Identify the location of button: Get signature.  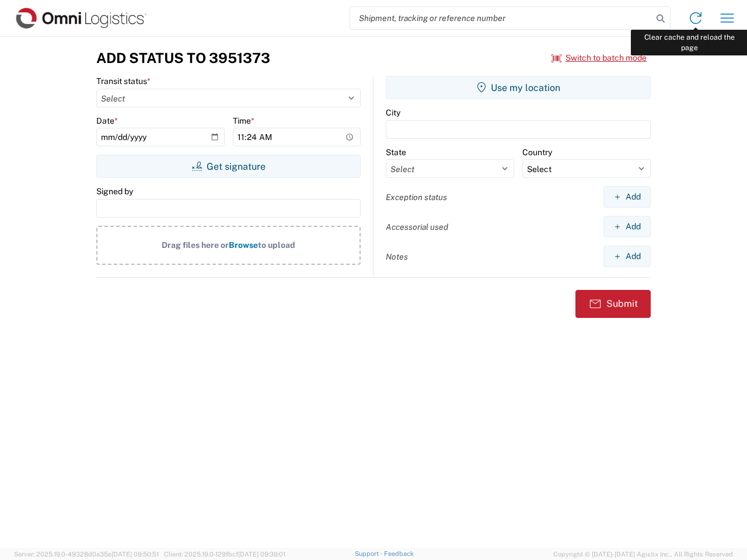
(228, 166).